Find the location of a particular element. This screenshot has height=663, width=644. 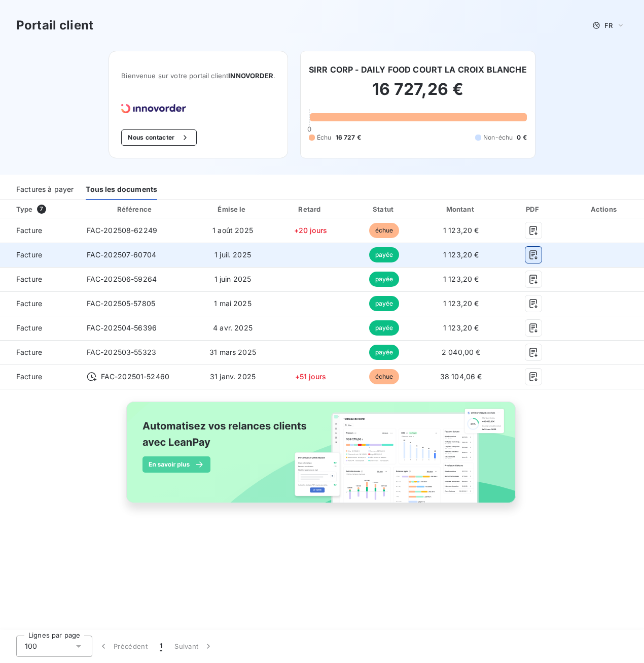

span: FAC-202504-56396 is located at coordinates (122, 327).